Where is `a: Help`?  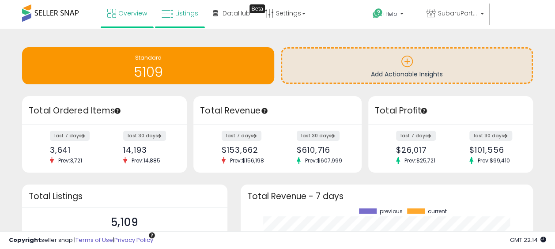
a: Help is located at coordinates (392, 15).